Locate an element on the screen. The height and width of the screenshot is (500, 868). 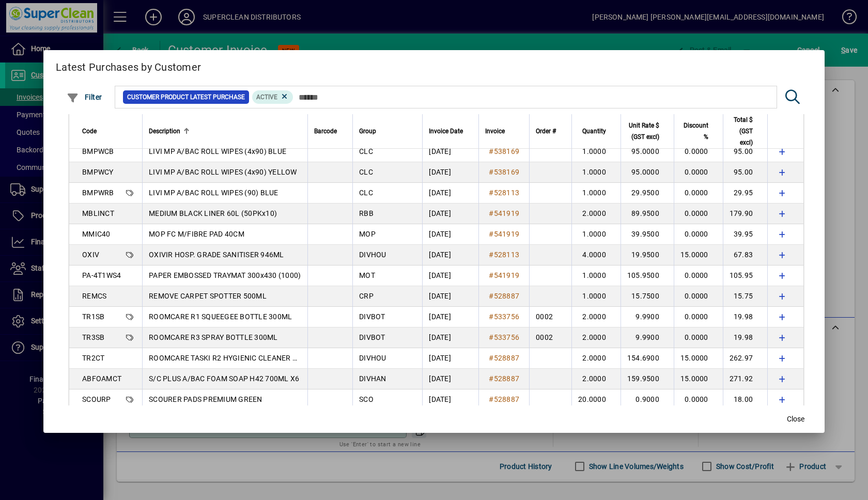
span: DIVHAN is located at coordinates (373, 379).